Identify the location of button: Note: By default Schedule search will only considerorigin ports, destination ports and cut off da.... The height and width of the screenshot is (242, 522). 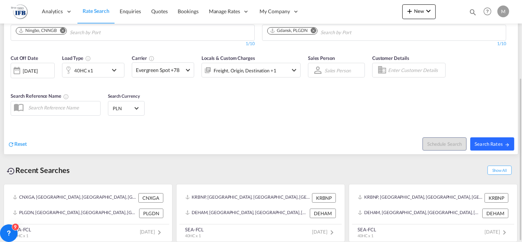
(444, 144).